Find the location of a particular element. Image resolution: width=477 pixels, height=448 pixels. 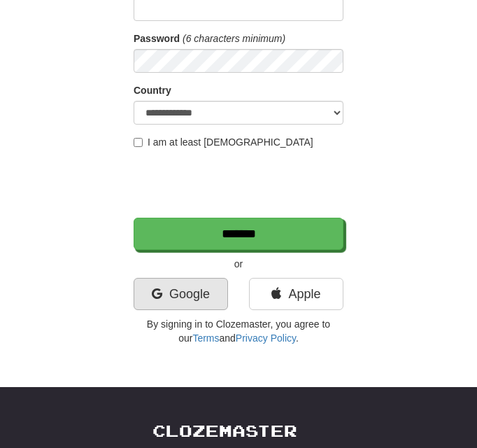

em: (6 characters minimum) is located at coordinates (234, 38).